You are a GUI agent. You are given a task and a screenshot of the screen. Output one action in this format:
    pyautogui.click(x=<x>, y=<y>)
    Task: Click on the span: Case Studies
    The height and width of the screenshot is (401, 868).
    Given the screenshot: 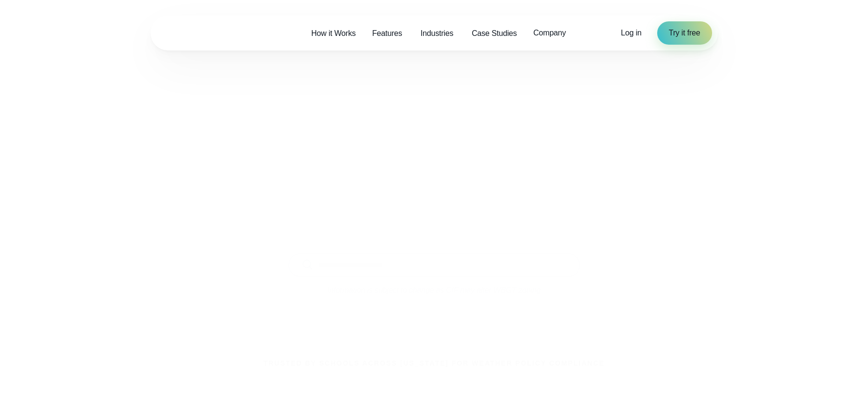 What is the action you would take?
    pyautogui.click(x=494, y=33)
    